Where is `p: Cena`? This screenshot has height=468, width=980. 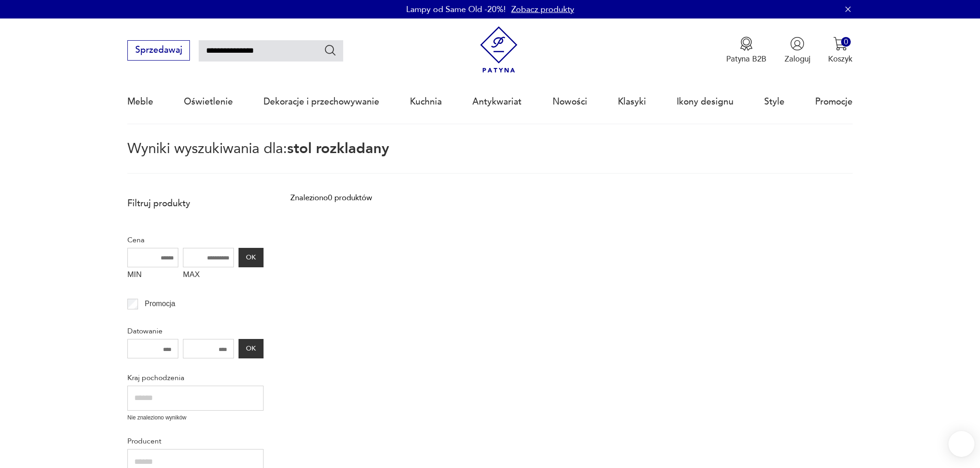 p: Cena is located at coordinates (195, 240).